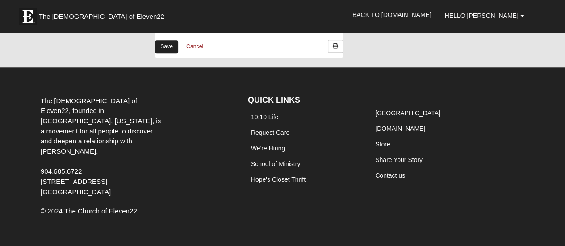  Describe the element at coordinates (390, 176) in the screenshot. I see `a: Contact us` at that location.